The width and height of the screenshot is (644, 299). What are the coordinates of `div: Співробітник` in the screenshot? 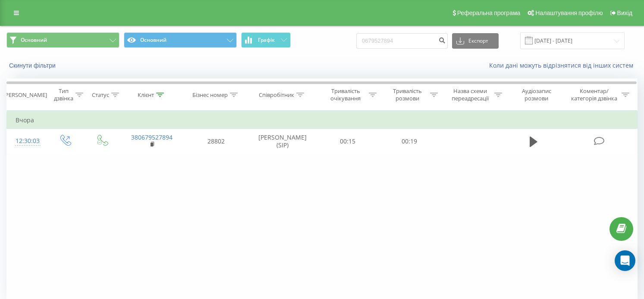 It's located at (277, 95).